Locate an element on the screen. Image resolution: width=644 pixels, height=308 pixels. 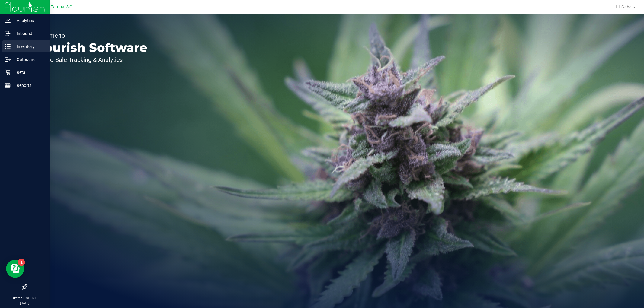
p: Outbound is located at coordinates (29, 59).